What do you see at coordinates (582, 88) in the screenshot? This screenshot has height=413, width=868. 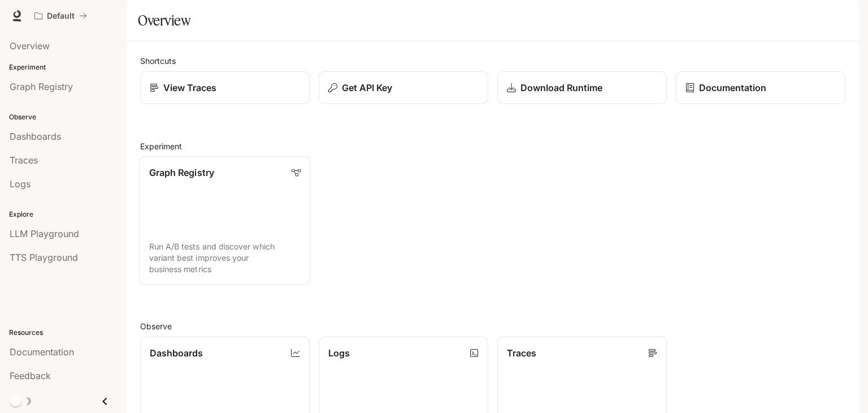 I see `a: Download Runtime` at bounding box center [582, 88].